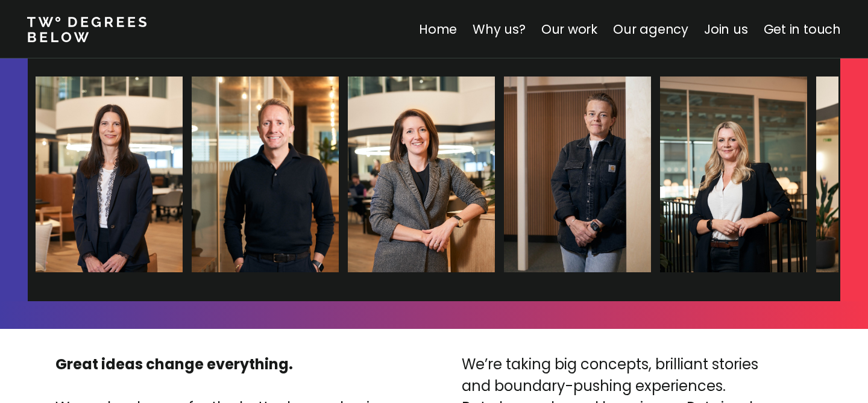  What do you see at coordinates (174, 364) in the screenshot?
I see `strong: Great ideas change everything.` at bounding box center [174, 364].